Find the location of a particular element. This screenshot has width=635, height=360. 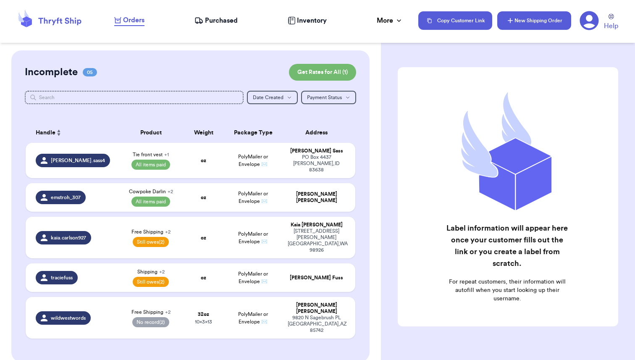

h2: Label information will appear here once your customer fills out the link or you create a label fr... is located at coordinates (507, 246).